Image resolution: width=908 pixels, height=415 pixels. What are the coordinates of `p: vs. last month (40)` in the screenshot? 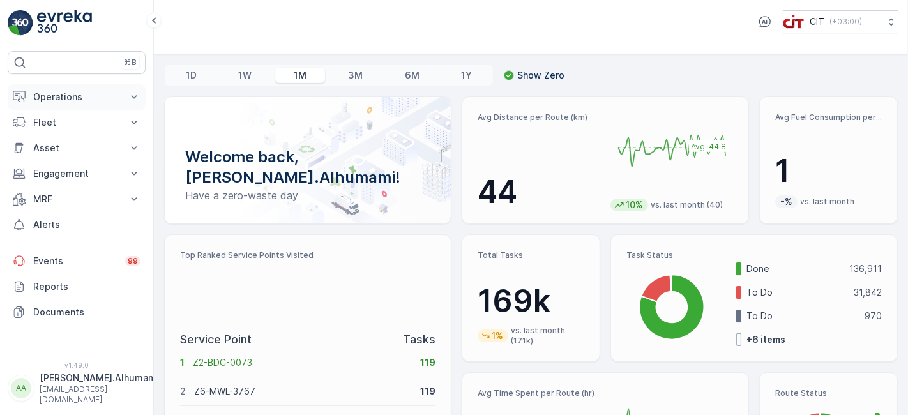 It's located at (687, 205).